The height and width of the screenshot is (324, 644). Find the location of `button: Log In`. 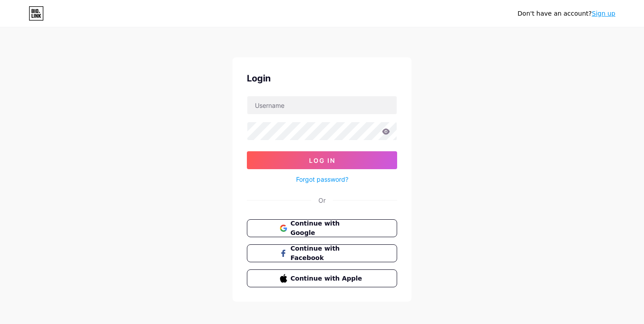

button: Log In is located at coordinates (322, 160).